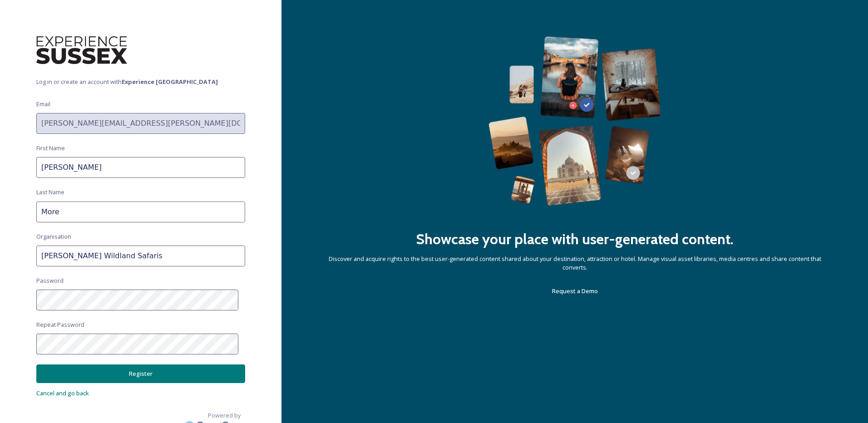  I want to click on input: Doe, so click(141, 212).